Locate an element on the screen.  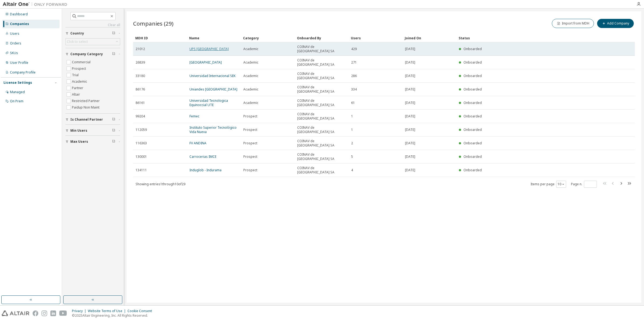
span: 429 is located at coordinates (354, 49).